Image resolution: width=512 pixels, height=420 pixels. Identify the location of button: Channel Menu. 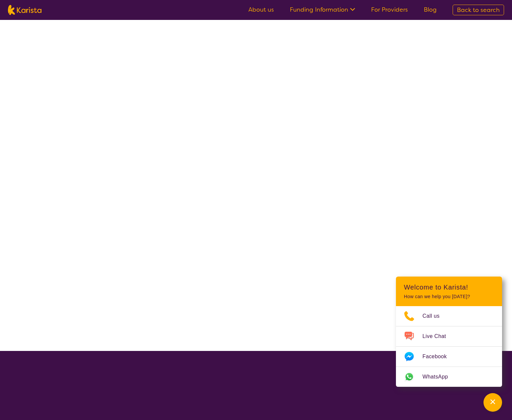
(492, 402).